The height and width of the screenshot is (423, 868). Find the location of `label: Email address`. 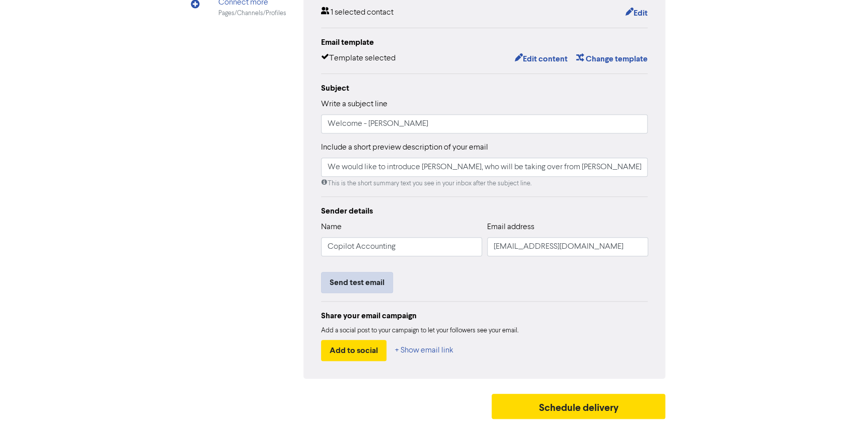

label: Email address is located at coordinates (511, 227).